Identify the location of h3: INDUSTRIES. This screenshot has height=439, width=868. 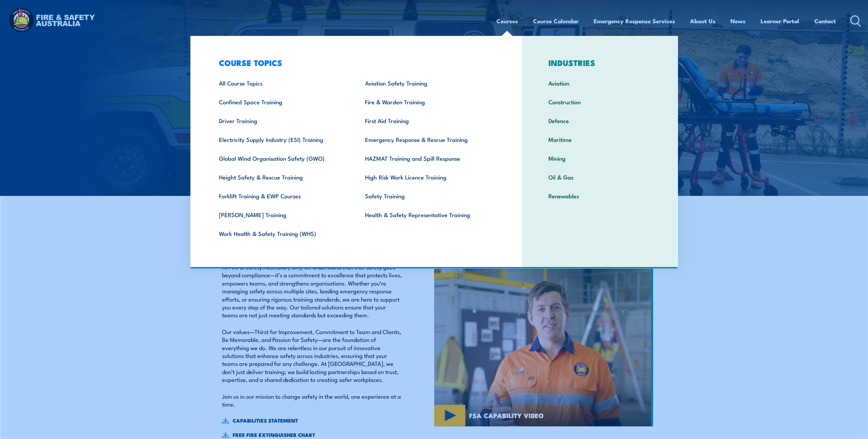
(600, 62).